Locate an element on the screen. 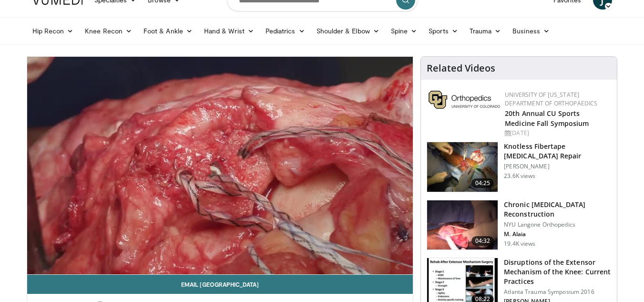  a: Sports is located at coordinates (443, 31).